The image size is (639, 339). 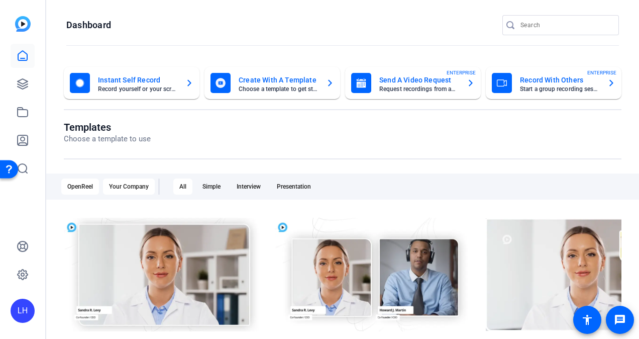 I want to click on div: Interview, so click(x=249, y=186).